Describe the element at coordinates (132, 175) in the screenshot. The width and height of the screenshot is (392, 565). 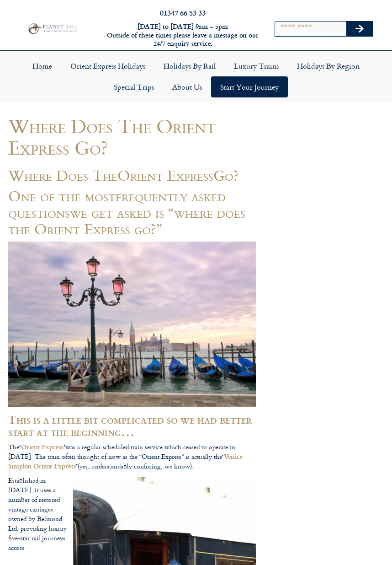
I see `h1: Where Does The Go?` at that location.